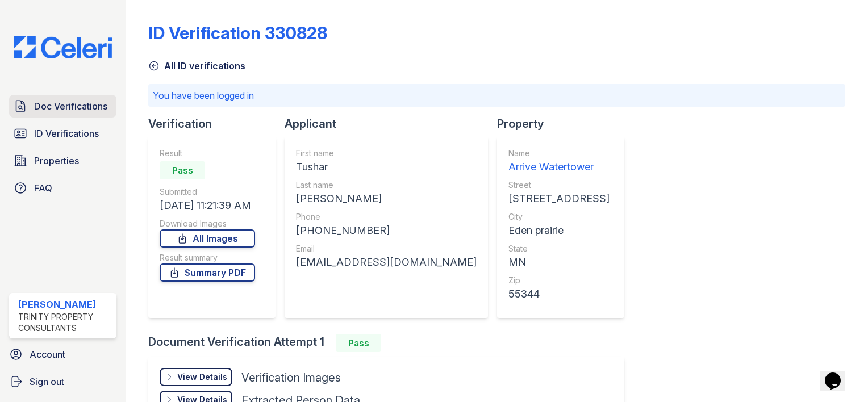 This screenshot has width=868, height=402. What do you see at coordinates (386, 217) in the screenshot?
I see `div: Phone` at bounding box center [386, 217].